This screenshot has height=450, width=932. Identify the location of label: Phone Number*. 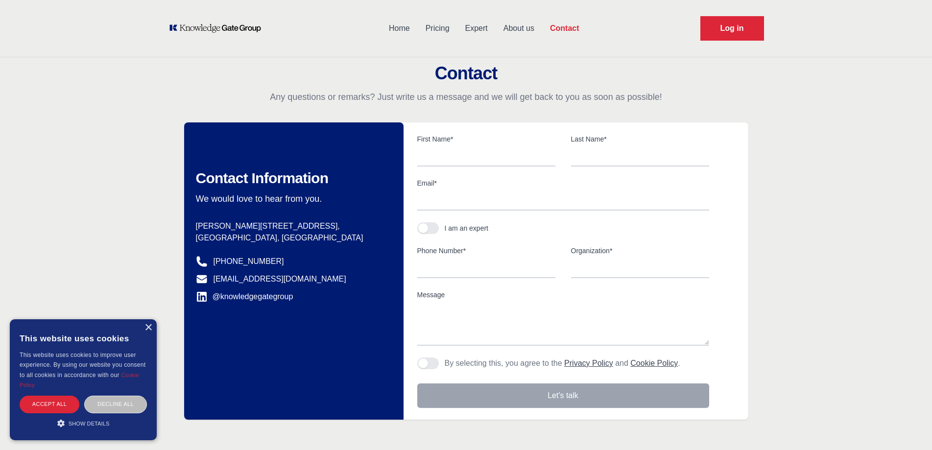
(486, 251).